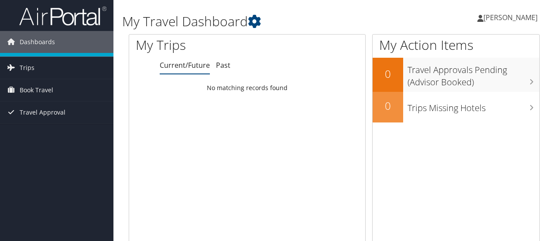  I want to click on a: Current/Future, so click(185, 65).